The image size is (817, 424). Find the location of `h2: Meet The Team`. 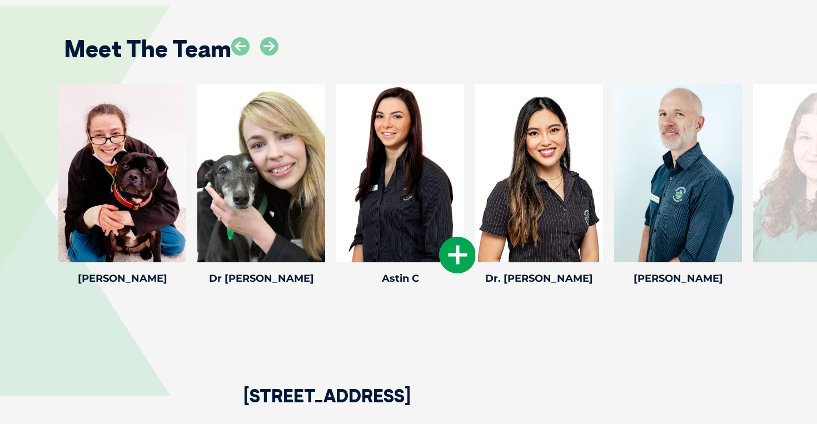

h2: Meet The Team is located at coordinates (147, 49).